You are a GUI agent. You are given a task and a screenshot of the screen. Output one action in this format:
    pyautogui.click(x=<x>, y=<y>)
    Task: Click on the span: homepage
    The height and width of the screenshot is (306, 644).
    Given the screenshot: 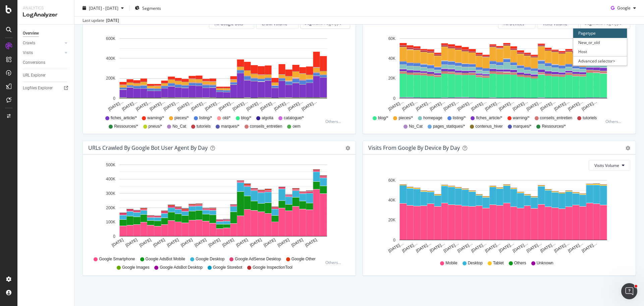 What is the action you would take?
    pyautogui.click(x=433, y=118)
    